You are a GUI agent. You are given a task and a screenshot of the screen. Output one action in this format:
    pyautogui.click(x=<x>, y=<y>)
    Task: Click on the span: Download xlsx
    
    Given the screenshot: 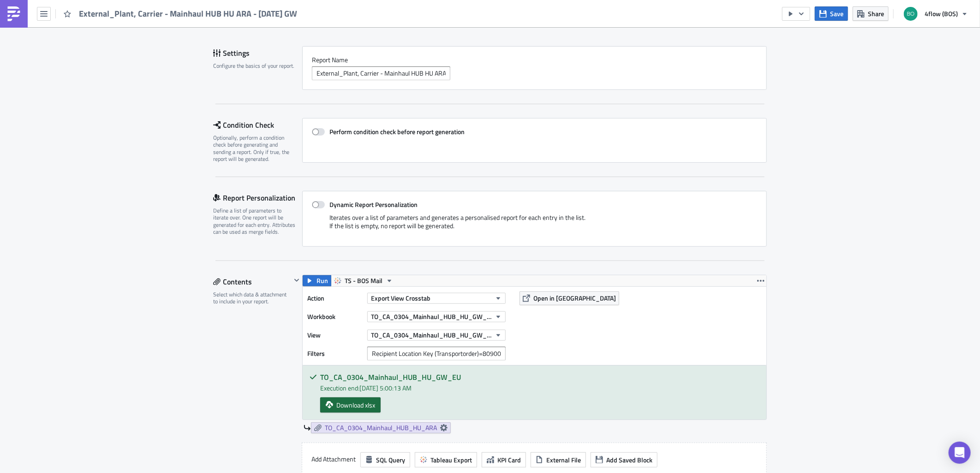 What is the action you would take?
    pyautogui.click(x=356, y=405)
    